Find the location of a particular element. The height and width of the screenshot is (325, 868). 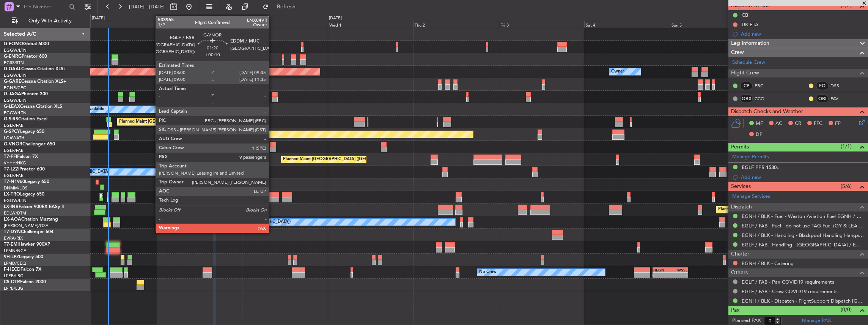

span: G-FOMO is located at coordinates (13, 44).